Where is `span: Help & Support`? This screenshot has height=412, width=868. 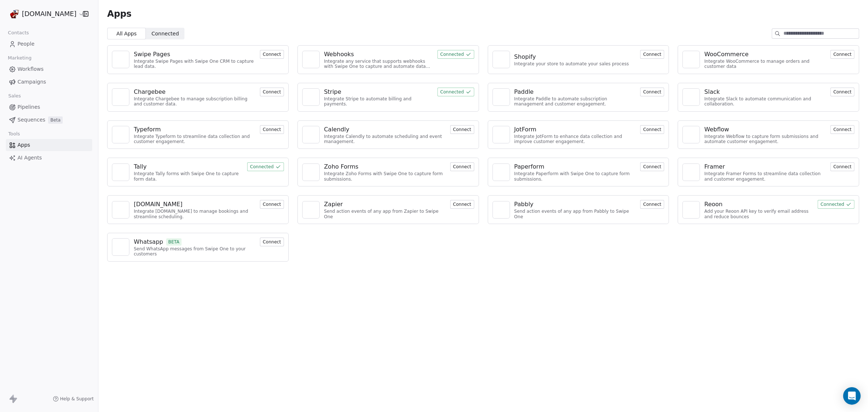 span: Help & Support is located at coordinates (77, 398).